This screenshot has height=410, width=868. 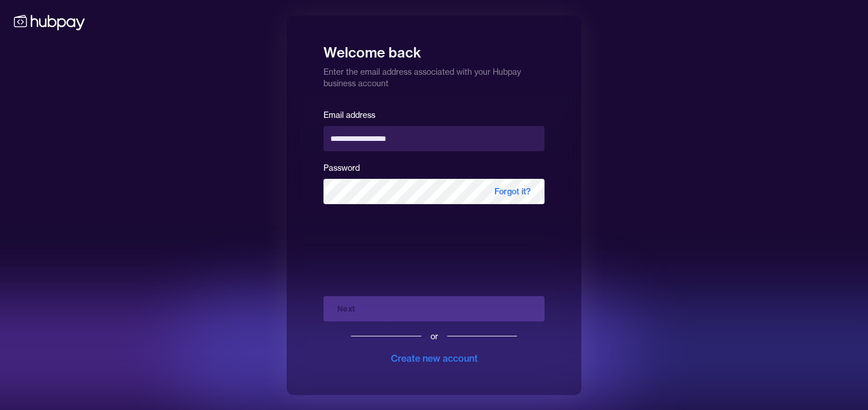 I want to click on p: Enter the email address associated with your Hubpay business account, so click(x=434, y=76).